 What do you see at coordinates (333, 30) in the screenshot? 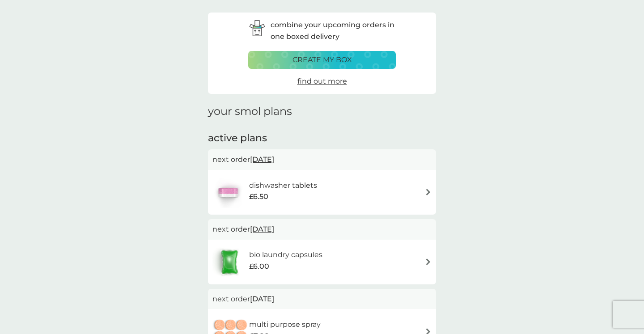
I see `p: combine your upcoming orders in one boxed delivery` at bounding box center [333, 30].